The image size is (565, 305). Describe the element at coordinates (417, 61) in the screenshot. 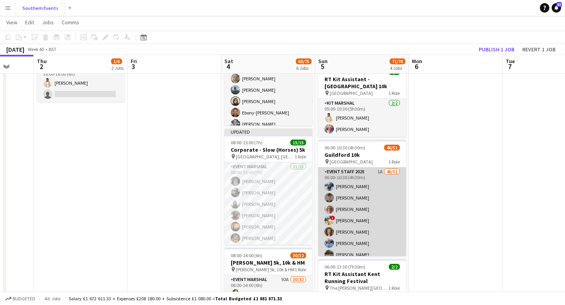

I see `span: Mon` at that location.